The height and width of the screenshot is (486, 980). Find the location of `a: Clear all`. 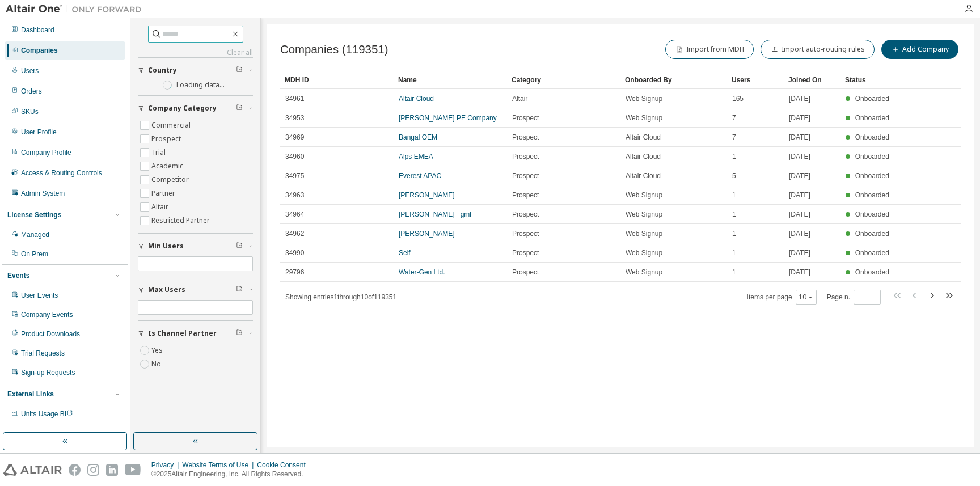

a: Clear all is located at coordinates (195, 53).